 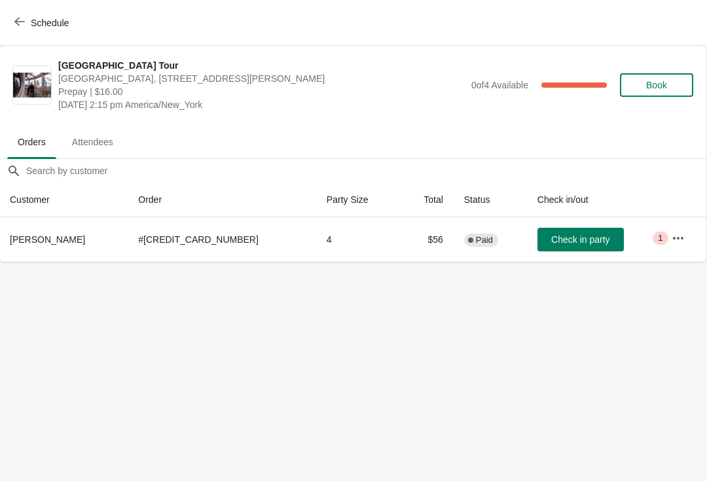 What do you see at coordinates (427, 200) in the screenshot?
I see `th: Total` at bounding box center [427, 200].